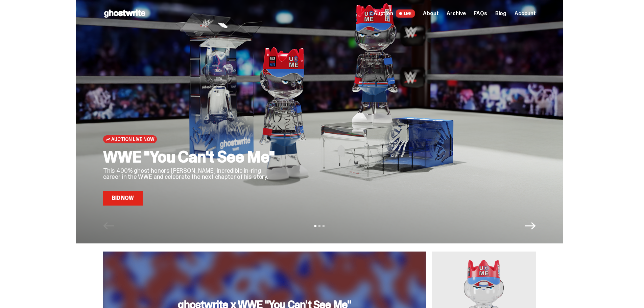 The image size is (644, 308). Describe the element at coordinates (123, 198) in the screenshot. I see `a: Bid Now` at that location.